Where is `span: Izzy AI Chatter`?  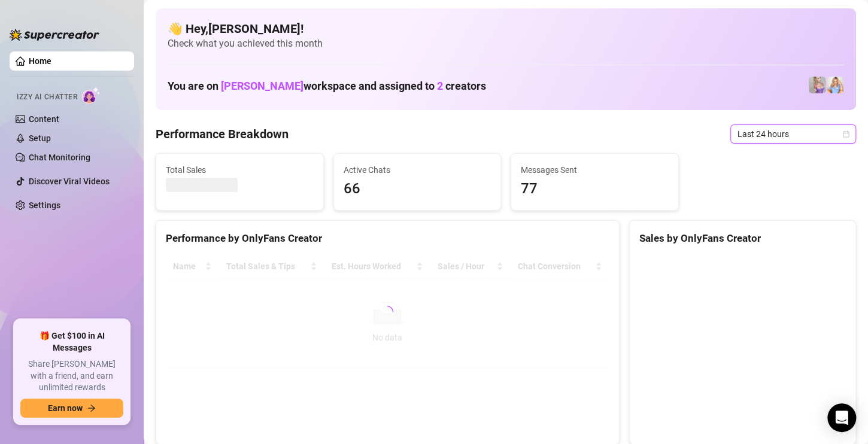 span: Izzy AI Chatter is located at coordinates (47, 97).